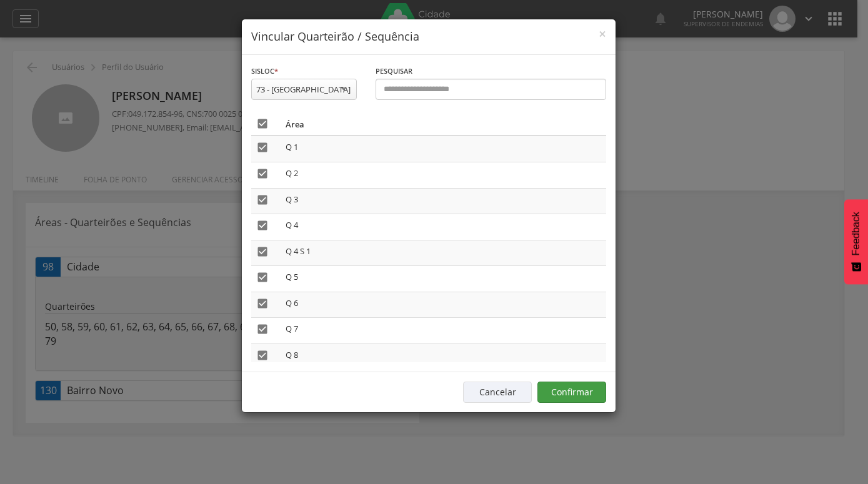 The height and width of the screenshot is (484, 868). Describe the element at coordinates (443, 305) in the screenshot. I see `td: Q 6` at that location.